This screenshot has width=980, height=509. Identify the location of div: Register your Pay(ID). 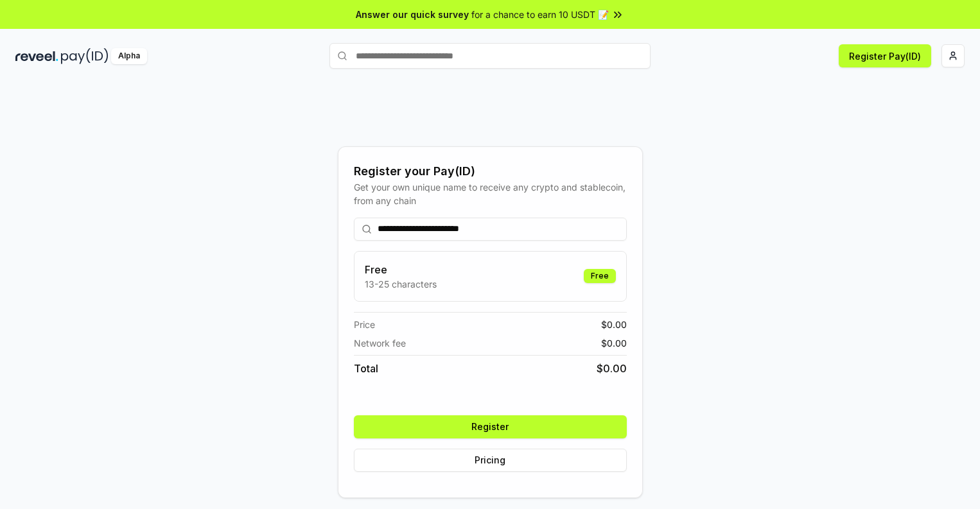
(490, 171).